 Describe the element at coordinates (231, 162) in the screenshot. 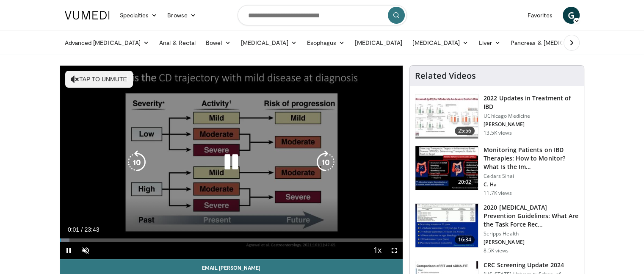

I see `video-js: Video Player` at that location.